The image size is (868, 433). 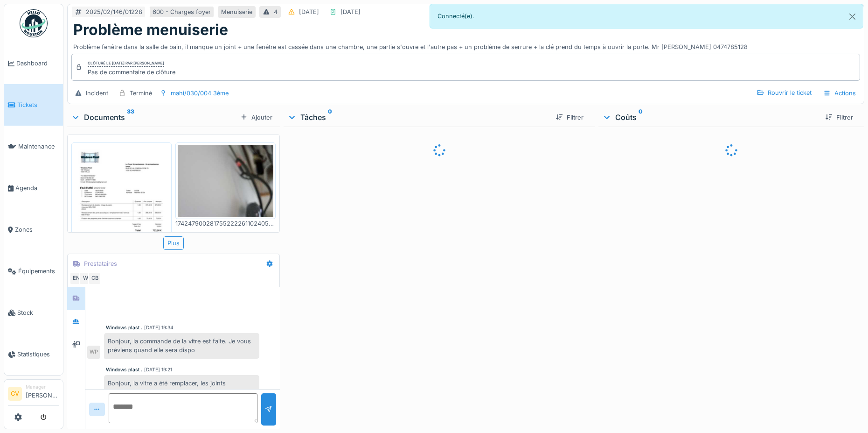 What do you see at coordinates (154, 117) in the screenshot?
I see `div: Documents` at bounding box center [154, 117].